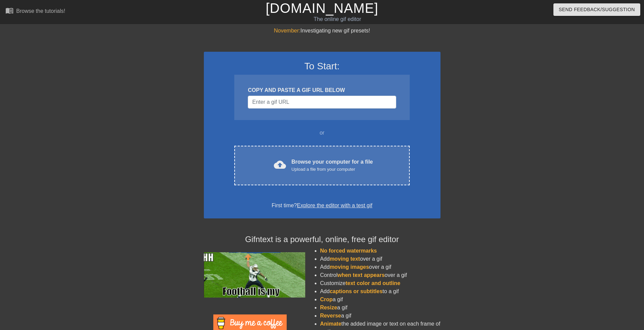 This screenshot has height=330, width=644. Describe the element at coordinates (380, 275) in the screenshot. I see `li: Control over a gif` at that location.